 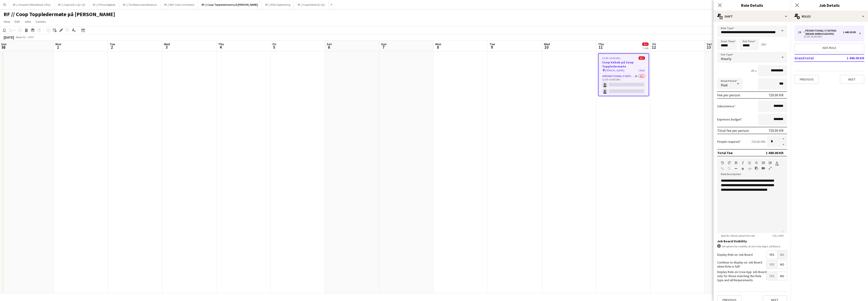 What do you see at coordinates (815, 58) in the screenshot?
I see `td: Grand total` at bounding box center [815, 58].